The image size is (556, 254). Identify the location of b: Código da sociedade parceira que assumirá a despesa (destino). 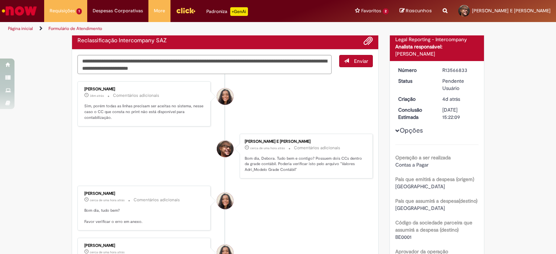
(434, 227).